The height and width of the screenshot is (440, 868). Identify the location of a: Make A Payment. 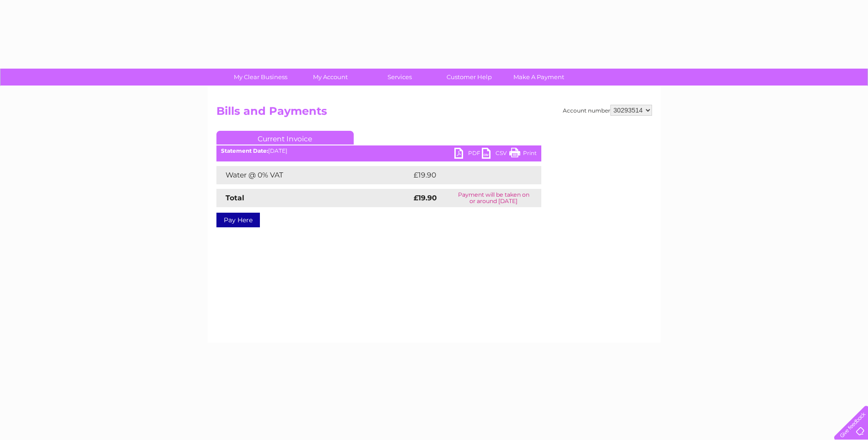
(539, 76).